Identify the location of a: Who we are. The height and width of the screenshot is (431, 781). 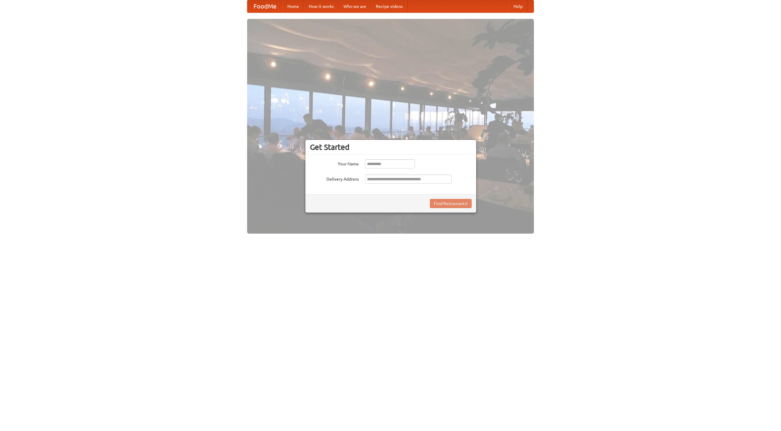
(355, 6).